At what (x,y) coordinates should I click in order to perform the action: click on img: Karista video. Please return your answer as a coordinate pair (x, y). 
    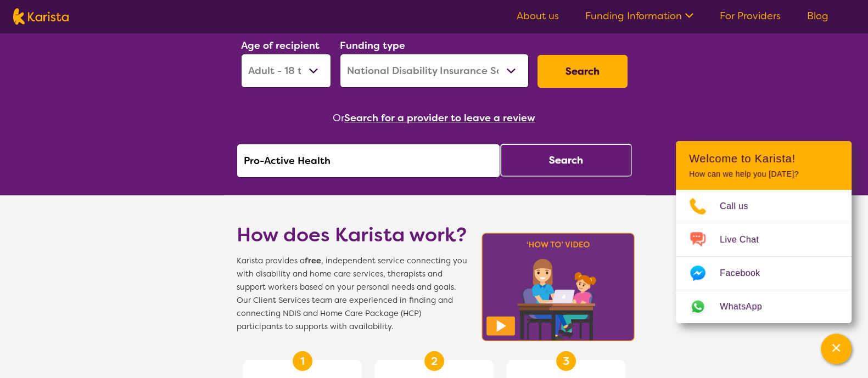
    Looking at the image, I should click on (558, 287).